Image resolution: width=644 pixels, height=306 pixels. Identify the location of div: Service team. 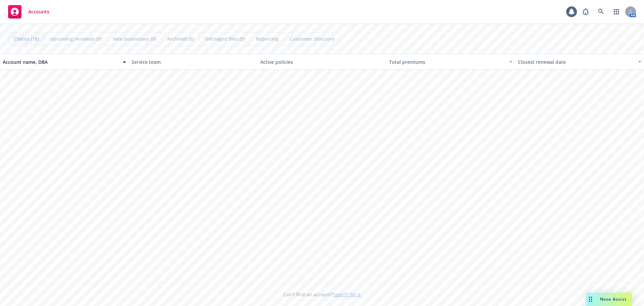
(193, 62).